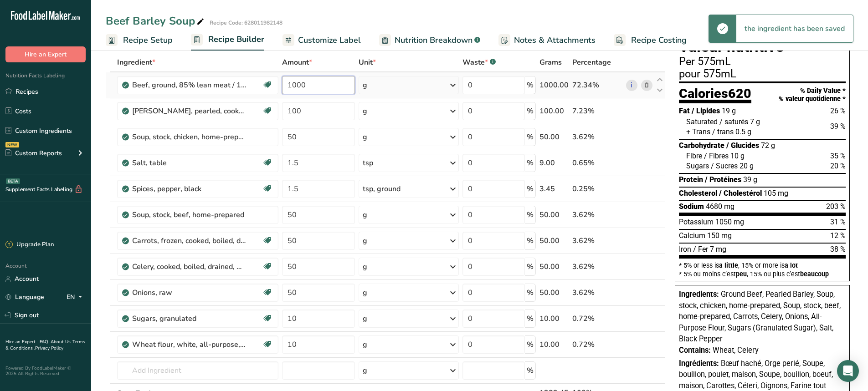 This screenshot has width=868, height=391. I want to click on span: Wheat, Celery, so click(735, 350).